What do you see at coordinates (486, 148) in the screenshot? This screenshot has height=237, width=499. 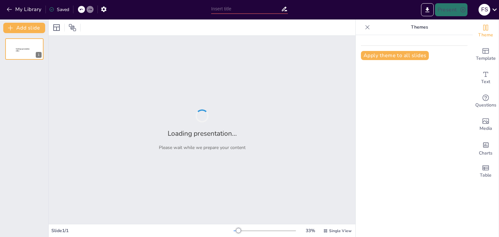 I see `div: Add charts and graphs` at bounding box center [486, 148].